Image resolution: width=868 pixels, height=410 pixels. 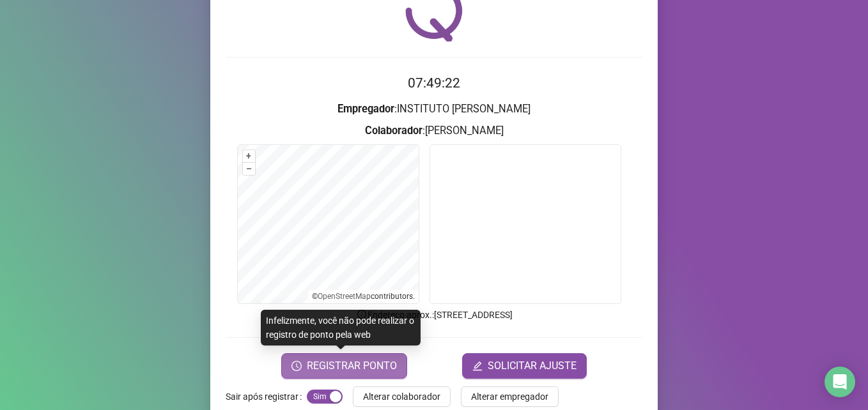 I want to click on div: Open Intercom Messenger, so click(x=840, y=382).